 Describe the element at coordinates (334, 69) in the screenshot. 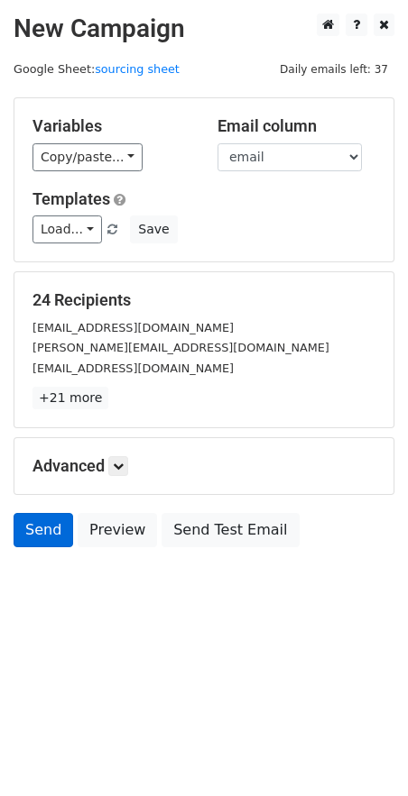

I see `span: Daily emails left: 37` at that location.